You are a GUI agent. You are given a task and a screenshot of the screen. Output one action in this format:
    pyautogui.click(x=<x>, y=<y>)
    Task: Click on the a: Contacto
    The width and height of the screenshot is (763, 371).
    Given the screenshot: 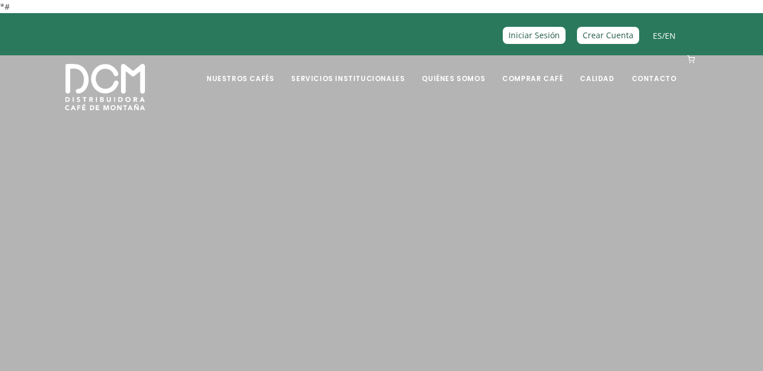 What is the action you would take?
    pyautogui.click(x=654, y=70)
    